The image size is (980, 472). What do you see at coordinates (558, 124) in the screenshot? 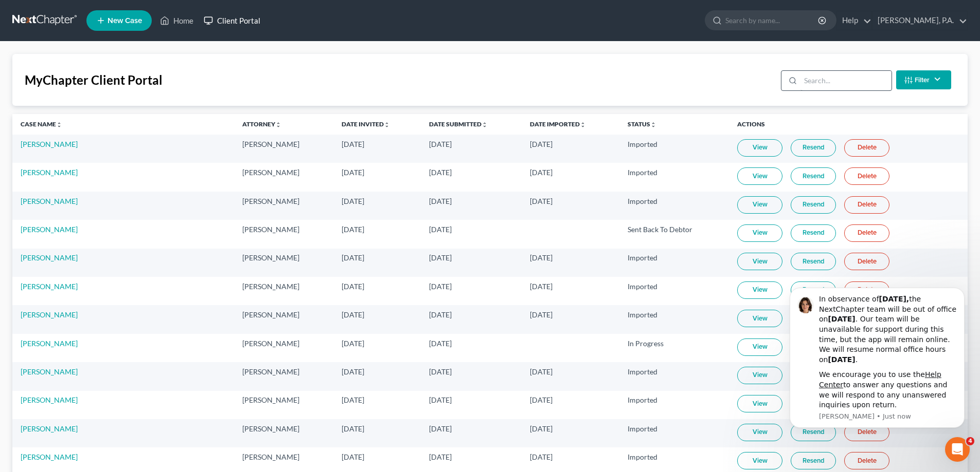
I see `a: Date Importedunfold_more` at bounding box center [558, 124].